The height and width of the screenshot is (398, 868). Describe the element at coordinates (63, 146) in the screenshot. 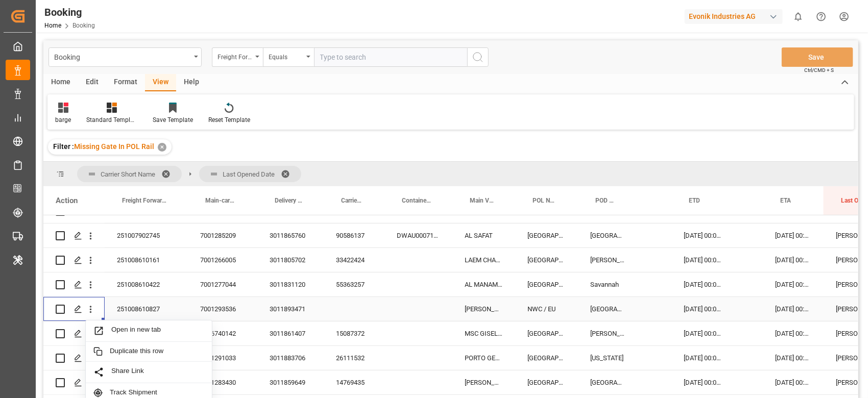

I see `span: Filter :` at that location.